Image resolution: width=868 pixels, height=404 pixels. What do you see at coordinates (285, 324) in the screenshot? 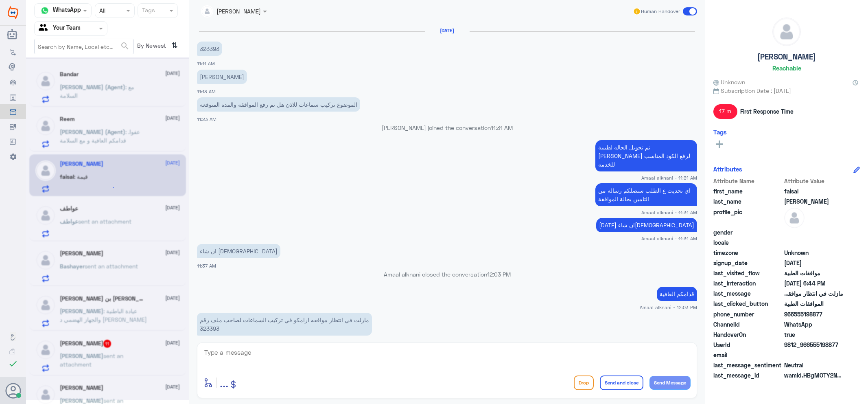
I see `p: 8/10/2025, 6:44 PM` at bounding box center [285, 324].